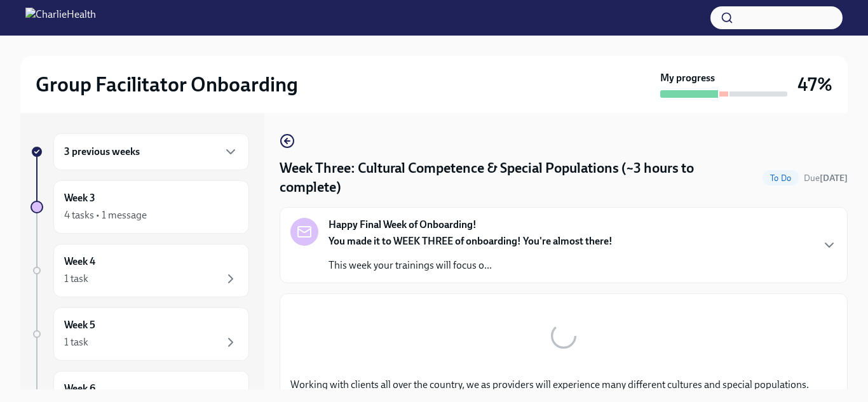 This screenshot has width=868, height=402. Describe the element at coordinates (61, 18) in the screenshot. I see `img: CharlieHealth` at that location.